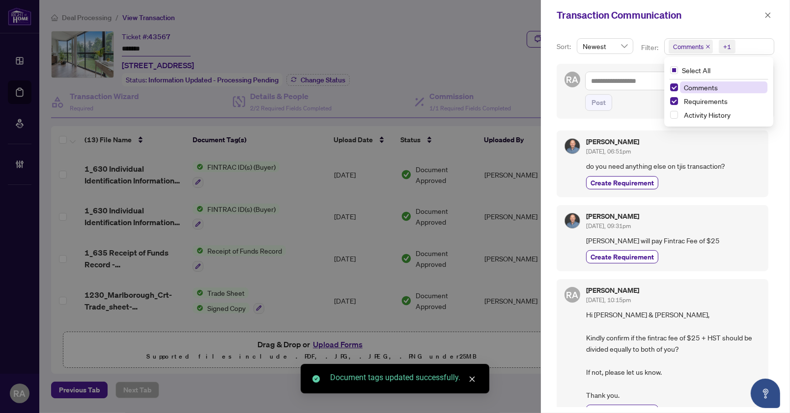  Describe the element at coordinates (316, 379) in the screenshot. I see `span: check-circle` at that location.